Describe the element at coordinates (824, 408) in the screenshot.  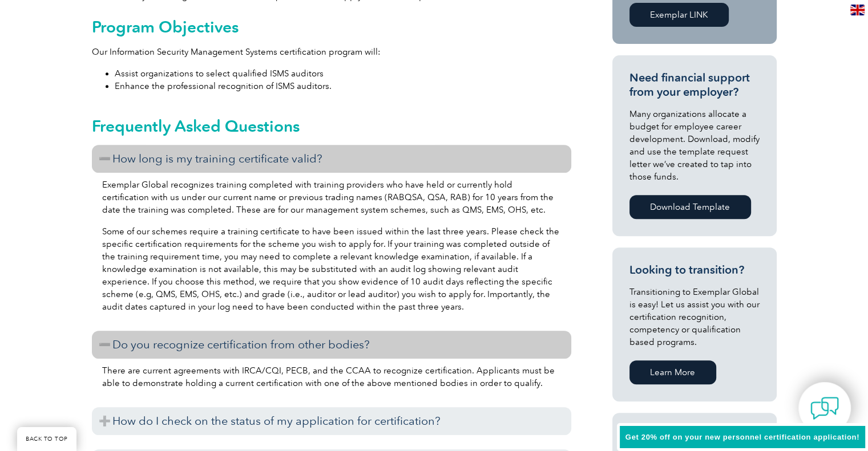
I see `img: contact-chat.png` at that location.